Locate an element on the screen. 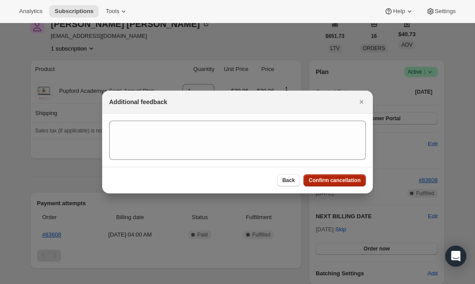 The height and width of the screenshot is (284, 475). button: Tools is located at coordinates (116, 11).